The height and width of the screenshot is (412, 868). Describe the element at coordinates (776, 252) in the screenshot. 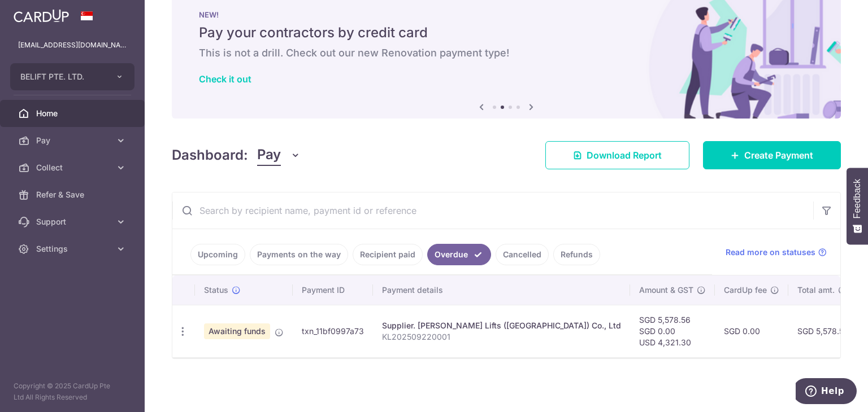

I see `a: Read more on statuses` at that location.